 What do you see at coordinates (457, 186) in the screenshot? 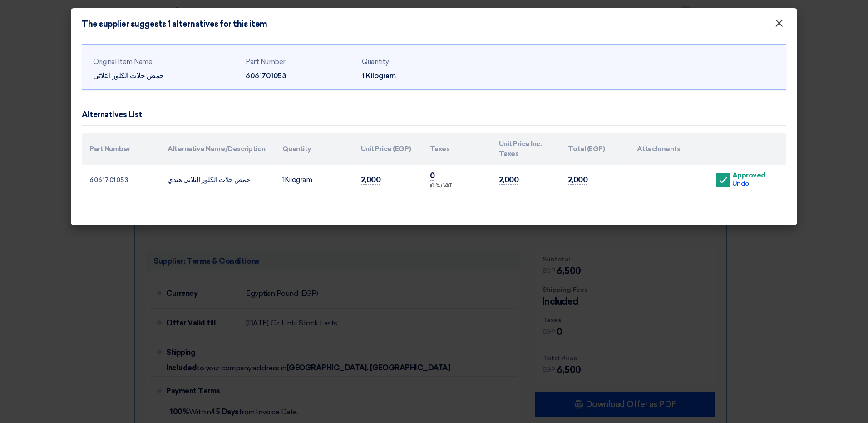
I see `div: (0 %) VAT` at bounding box center [457, 186].